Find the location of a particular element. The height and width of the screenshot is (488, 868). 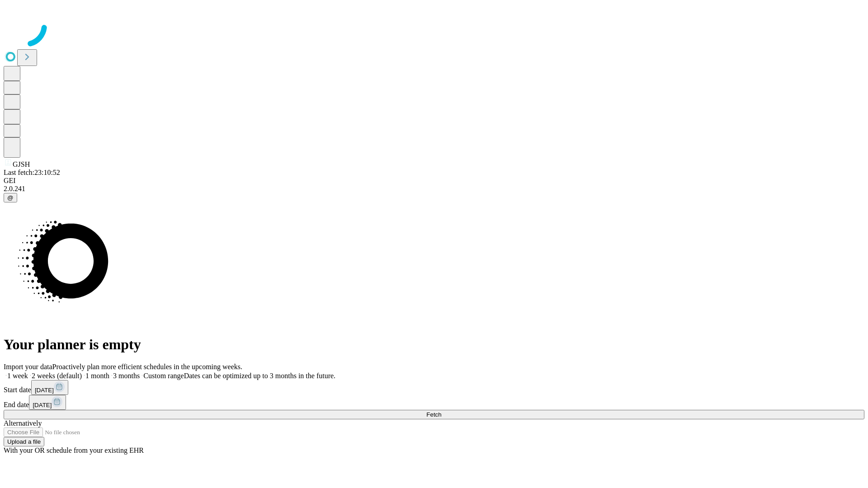

span: Alternatively is located at coordinates (23, 423).